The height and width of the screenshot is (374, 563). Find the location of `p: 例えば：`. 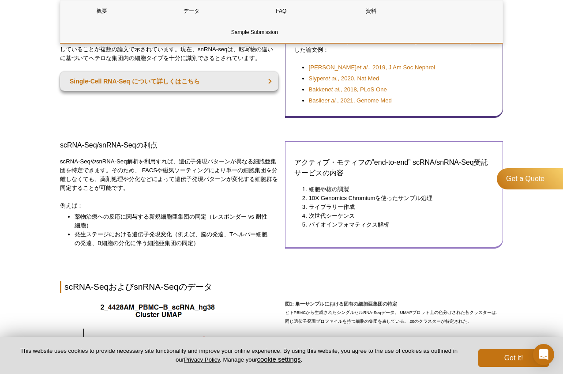

p: 例えば： is located at coordinates (169, 206).